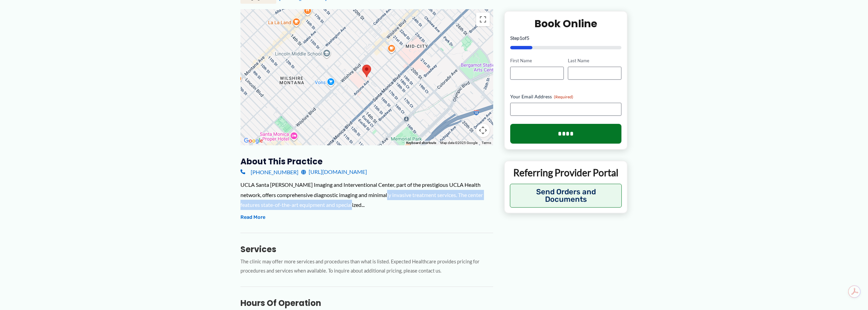 Image resolution: width=868 pixels, height=310 pixels. What do you see at coordinates (566, 172) in the screenshot?
I see `p: Referring Provider Portal` at bounding box center [566, 172].